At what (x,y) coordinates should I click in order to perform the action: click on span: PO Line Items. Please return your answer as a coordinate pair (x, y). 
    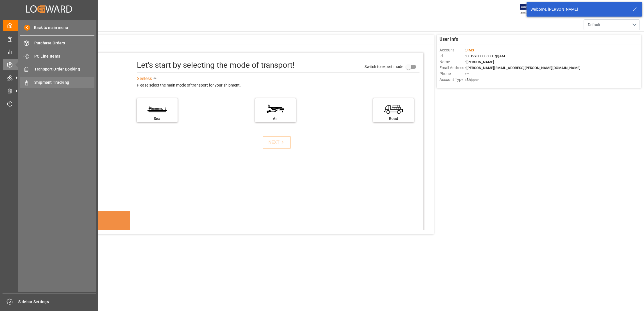
    Looking at the image, I should click on (65, 57).